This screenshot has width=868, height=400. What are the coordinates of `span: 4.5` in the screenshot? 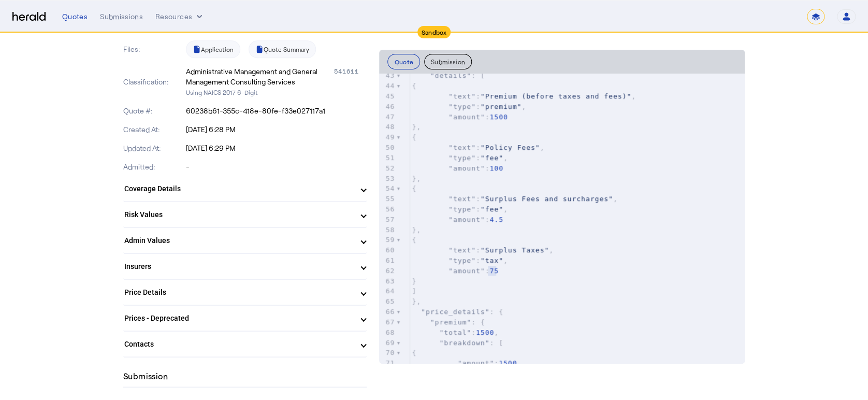 It's located at (496, 219).